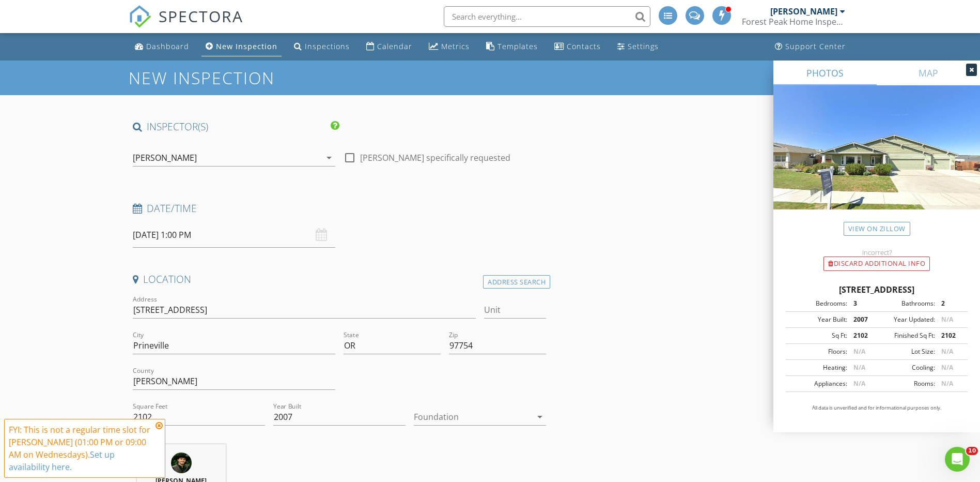  What do you see at coordinates (512, 47) in the screenshot?
I see `a: Templates` at bounding box center [512, 47].